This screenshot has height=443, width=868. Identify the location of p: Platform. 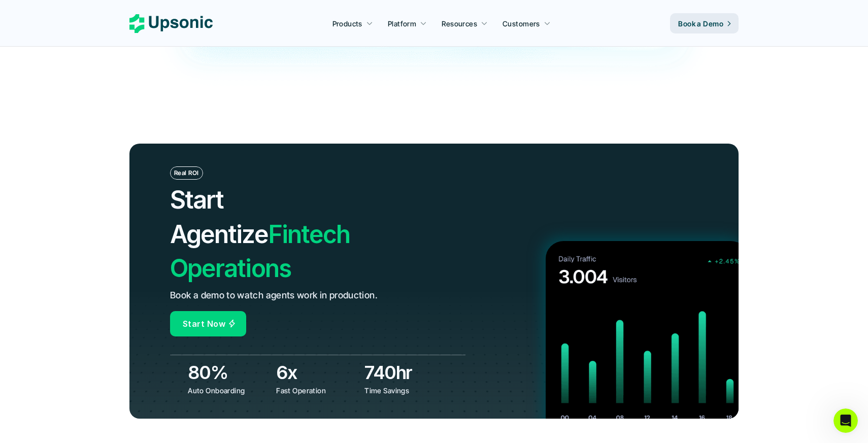
(402, 23).